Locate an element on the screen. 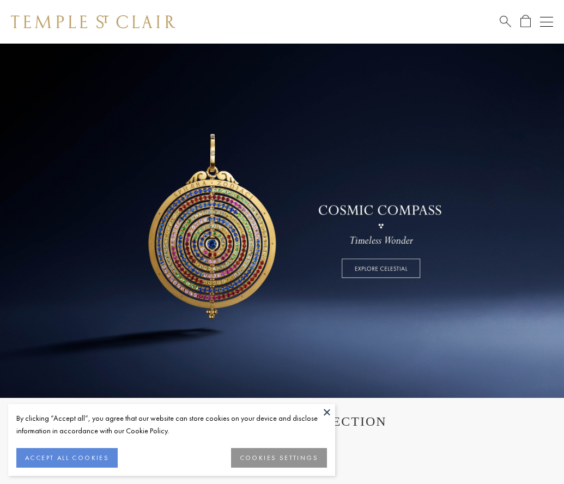  button: COOKIES SETTINGS is located at coordinates (279, 457).